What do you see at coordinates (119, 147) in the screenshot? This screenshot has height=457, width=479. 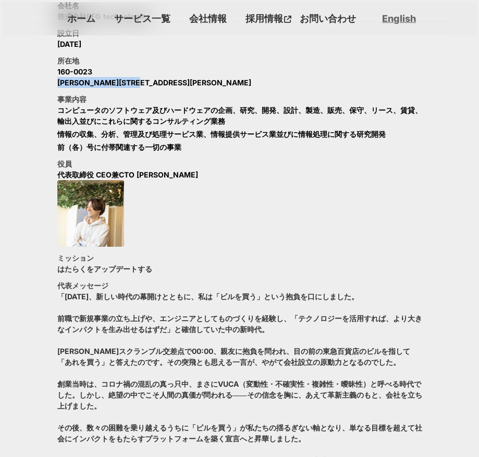 I see `li: 前（各）号に付帯関連する一切の事業` at bounding box center [119, 147].